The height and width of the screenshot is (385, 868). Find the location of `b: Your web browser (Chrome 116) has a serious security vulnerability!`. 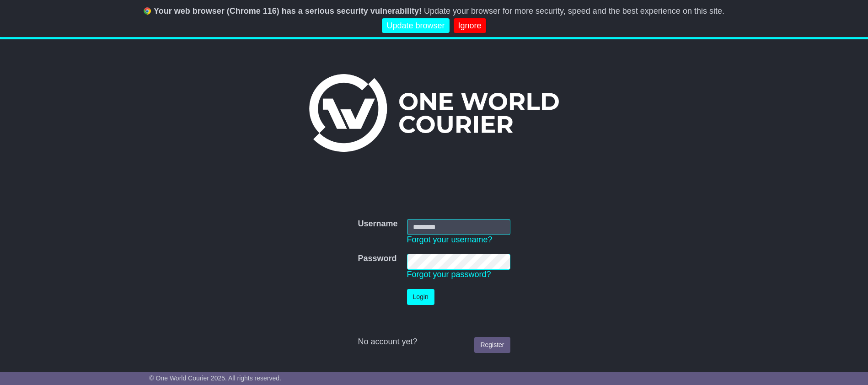

b: Your web browser (Chrome 116) has a serious security vulnerability! is located at coordinates (287, 11).